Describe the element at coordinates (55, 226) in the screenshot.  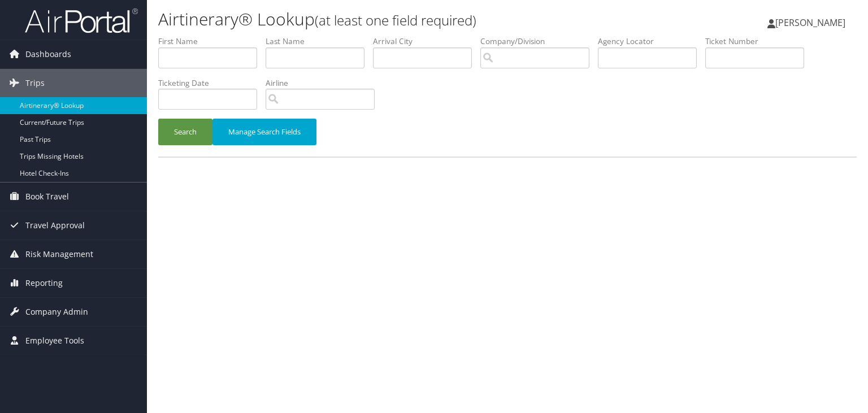
I see `span: Travel Approval` at that location.